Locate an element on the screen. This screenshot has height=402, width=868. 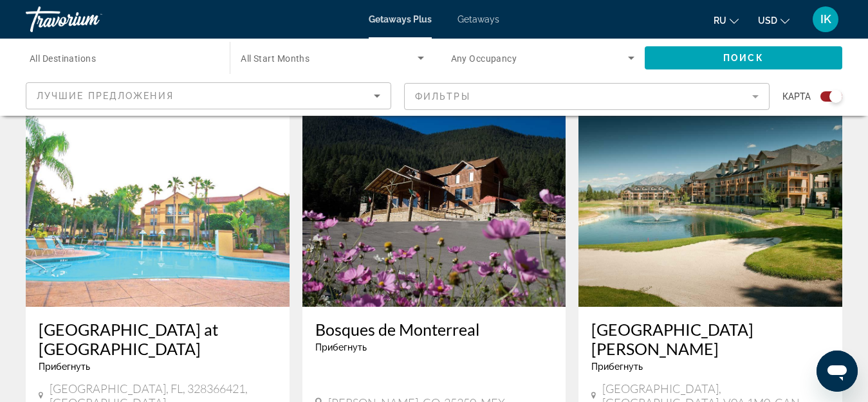
span: Поиск is located at coordinates (743, 58).